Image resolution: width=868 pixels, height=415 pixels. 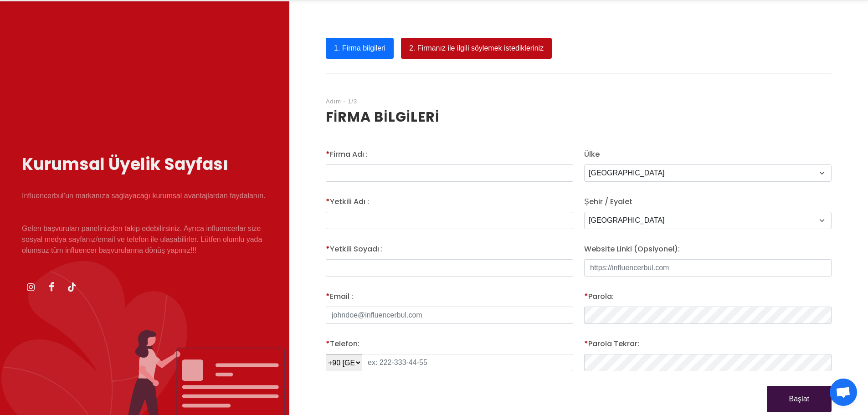 What do you see at coordinates (467, 363) in the screenshot?
I see `input: ex: 222-333-44-55` at bounding box center [467, 363].